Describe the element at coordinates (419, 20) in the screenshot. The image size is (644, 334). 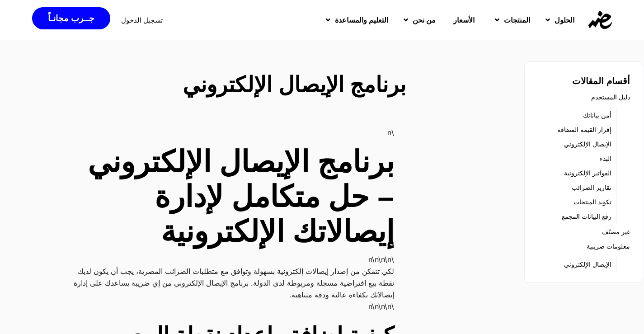
I see `a: من نحن` at that location.